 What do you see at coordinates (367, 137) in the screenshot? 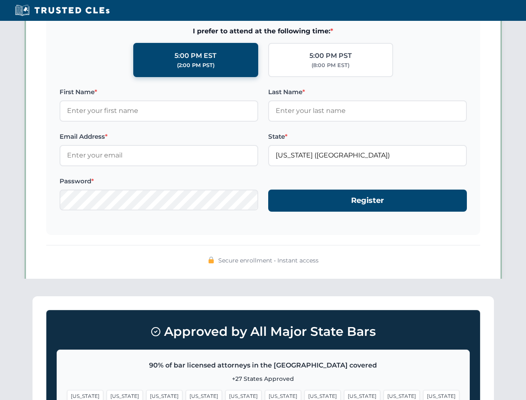
I see `label: State` at bounding box center [367, 137].